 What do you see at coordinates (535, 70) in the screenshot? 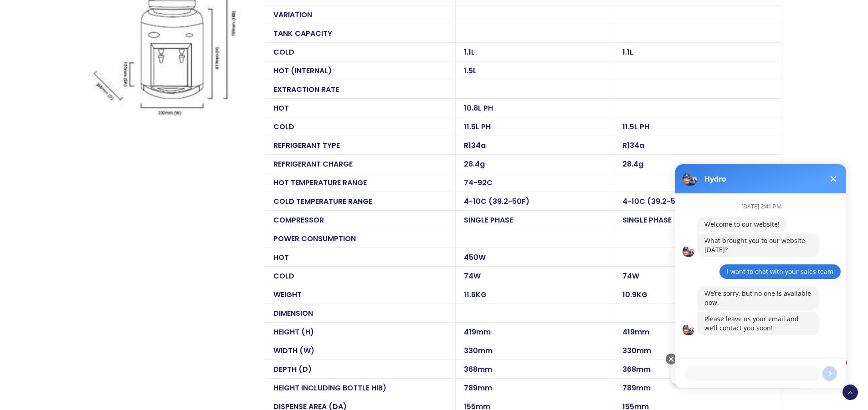
I see `td: 1.5L` at bounding box center [535, 70].